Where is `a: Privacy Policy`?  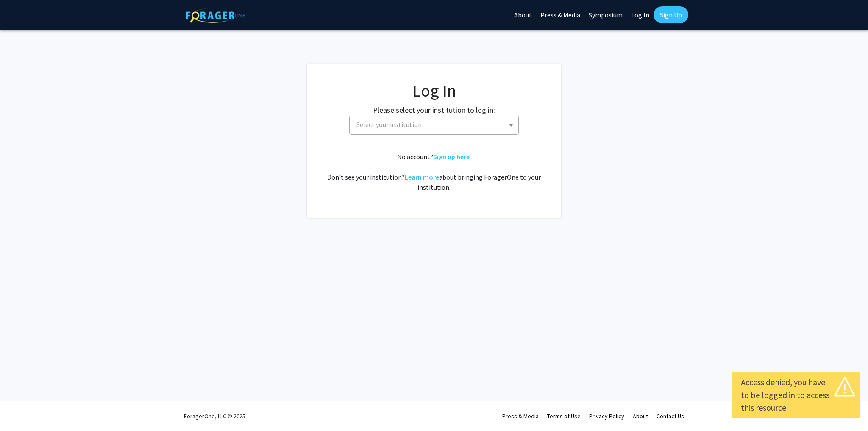 a: Privacy Policy is located at coordinates (606, 416).